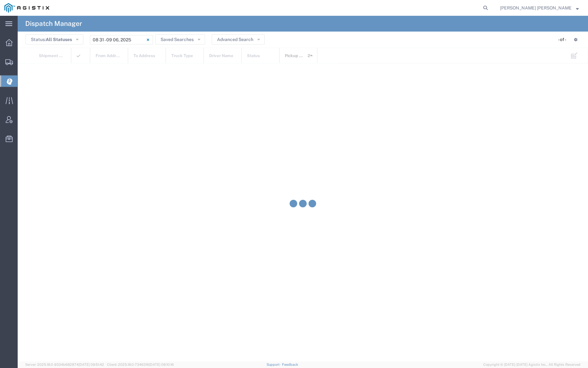 The height and width of the screenshot is (368, 588). Describe the element at coordinates (59, 39) in the screenshot. I see `span: All Statuses` at that location.